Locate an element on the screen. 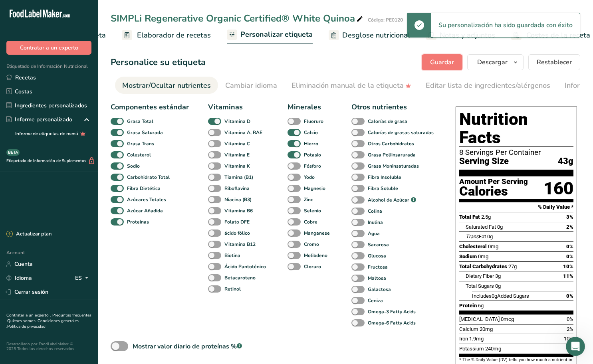 This screenshot has width=593, height=364. span: 43g is located at coordinates (565, 161).